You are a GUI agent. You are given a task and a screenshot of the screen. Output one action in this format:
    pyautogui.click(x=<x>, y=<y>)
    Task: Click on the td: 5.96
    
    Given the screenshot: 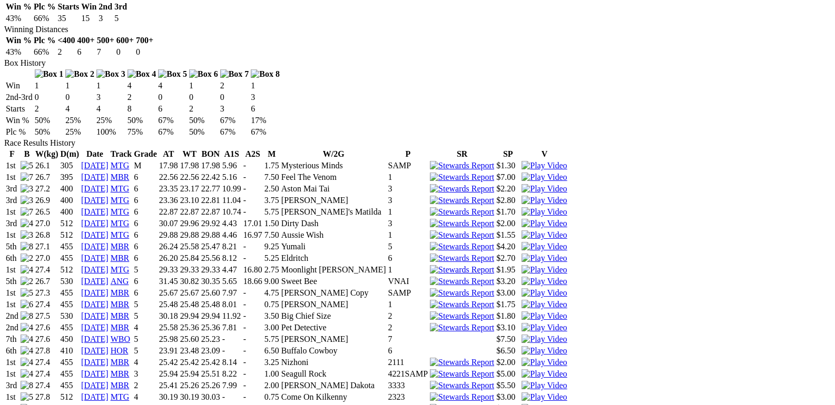 What is the action you would take?
    pyautogui.click(x=232, y=166)
    